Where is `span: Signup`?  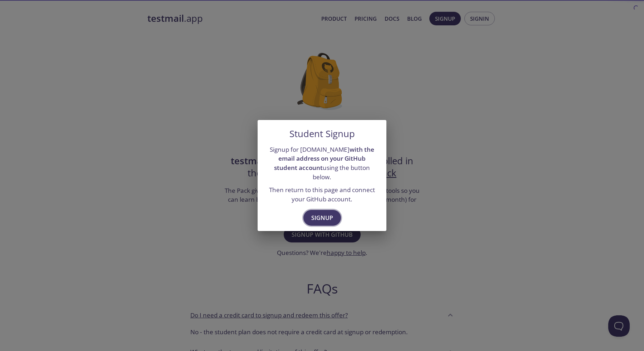
span: Signup is located at coordinates (322, 218).